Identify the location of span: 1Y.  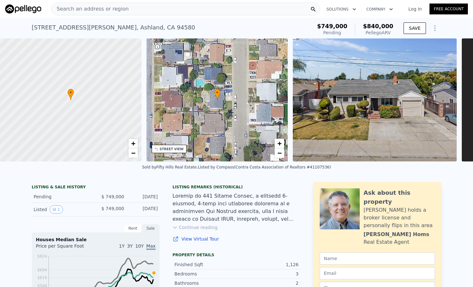
(122, 246).